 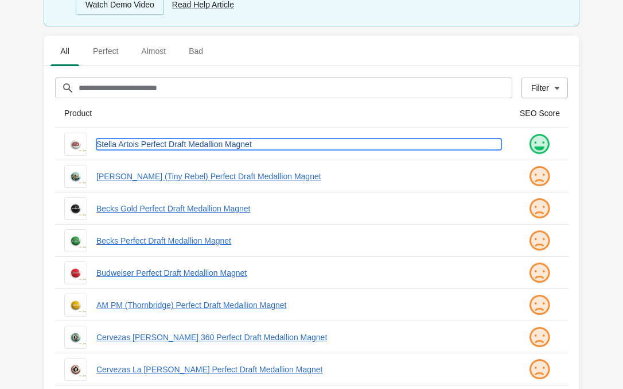 What do you see at coordinates (153, 51) in the screenshot?
I see `span: Almost` at bounding box center [153, 51].